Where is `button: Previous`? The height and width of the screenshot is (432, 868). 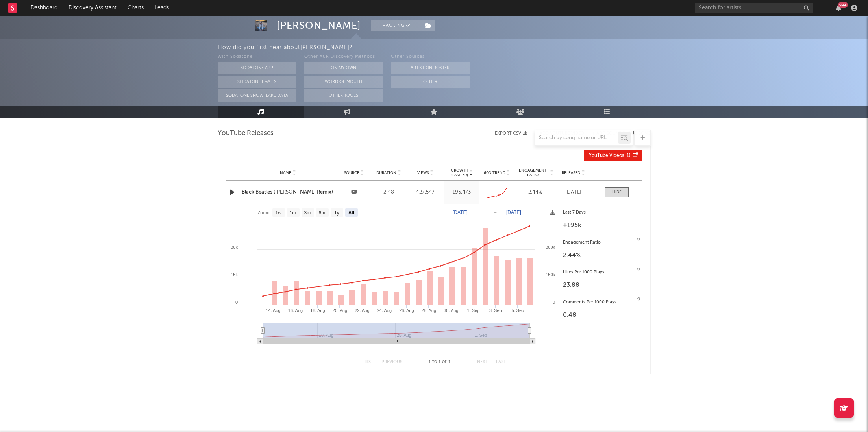 button: Previous is located at coordinates (392, 362).